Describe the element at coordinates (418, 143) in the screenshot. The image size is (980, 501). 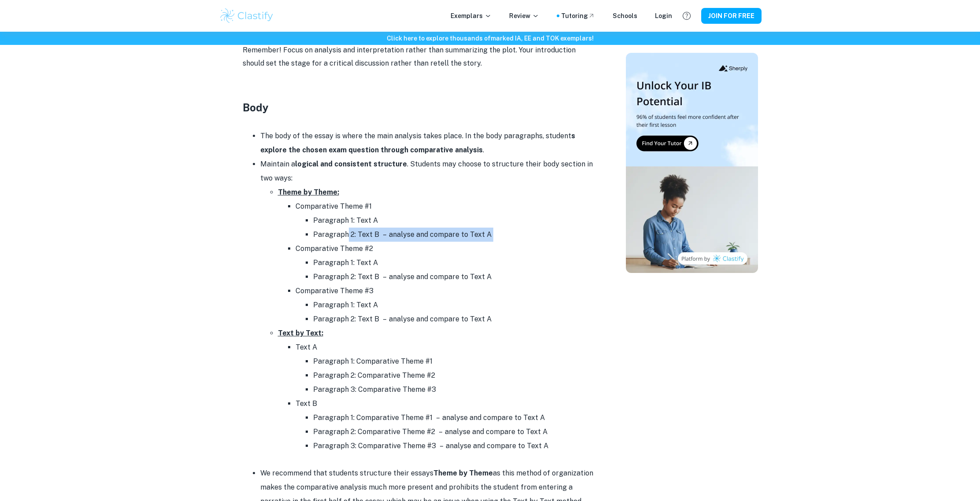
I see `strong: s explore the chosen exam question through comparative analysis` at that location.